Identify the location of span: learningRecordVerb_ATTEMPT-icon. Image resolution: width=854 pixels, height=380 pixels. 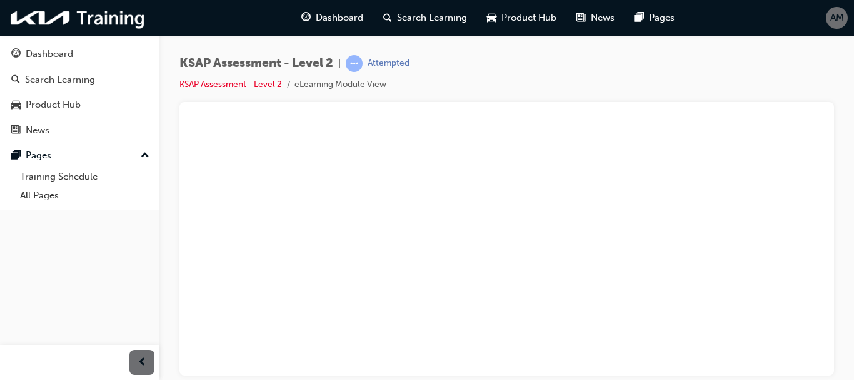
(354, 63).